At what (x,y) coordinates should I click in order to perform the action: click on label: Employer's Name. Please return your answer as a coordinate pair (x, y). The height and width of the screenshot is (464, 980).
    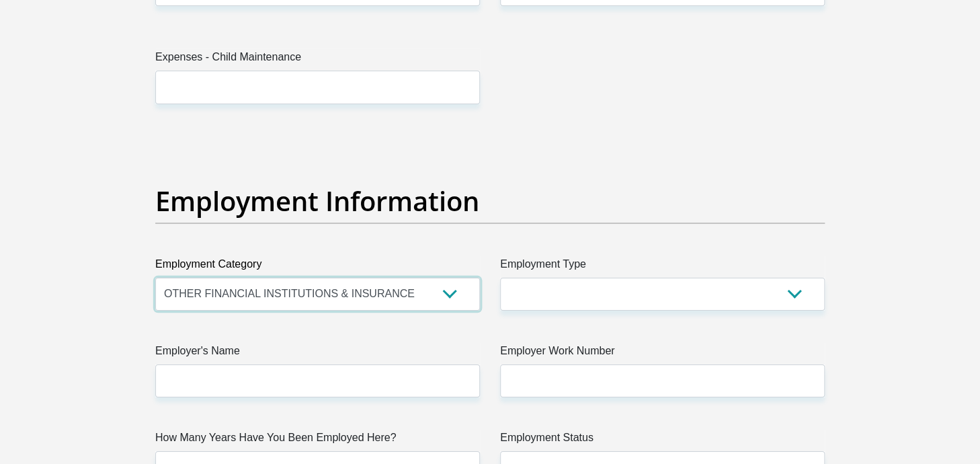
    Looking at the image, I should click on (317, 353).